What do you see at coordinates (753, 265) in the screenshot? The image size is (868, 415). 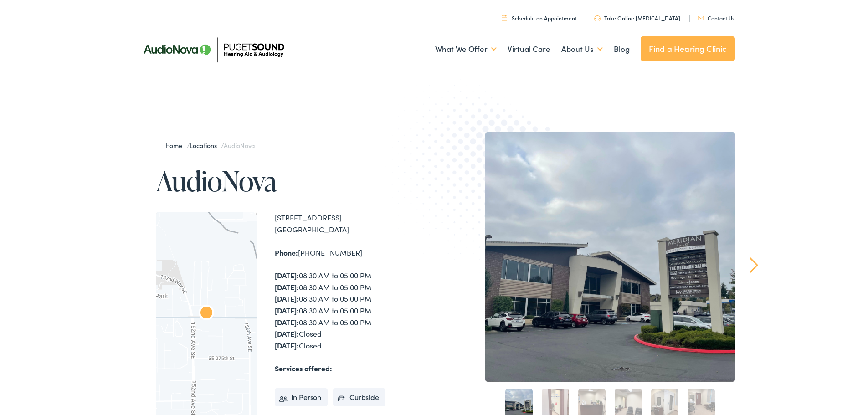 I see `a: Next` at bounding box center [753, 265].